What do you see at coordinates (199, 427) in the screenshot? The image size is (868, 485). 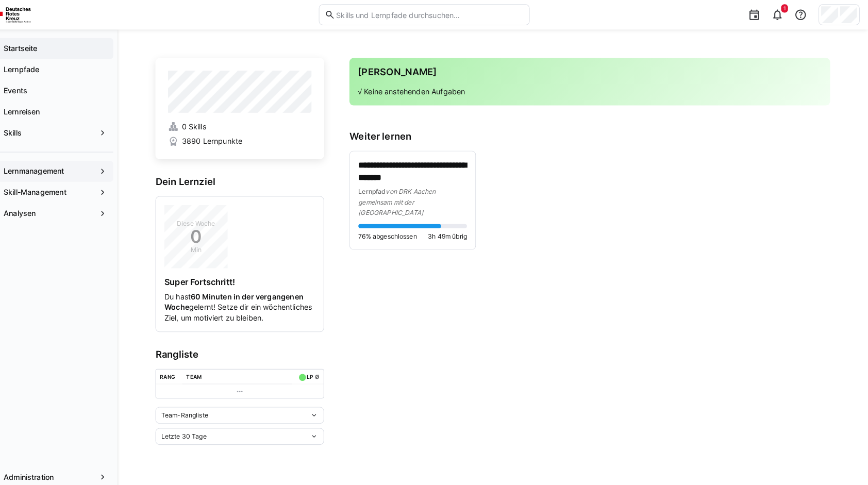 I see `span: Letzte 30 Tage` at bounding box center [199, 427].